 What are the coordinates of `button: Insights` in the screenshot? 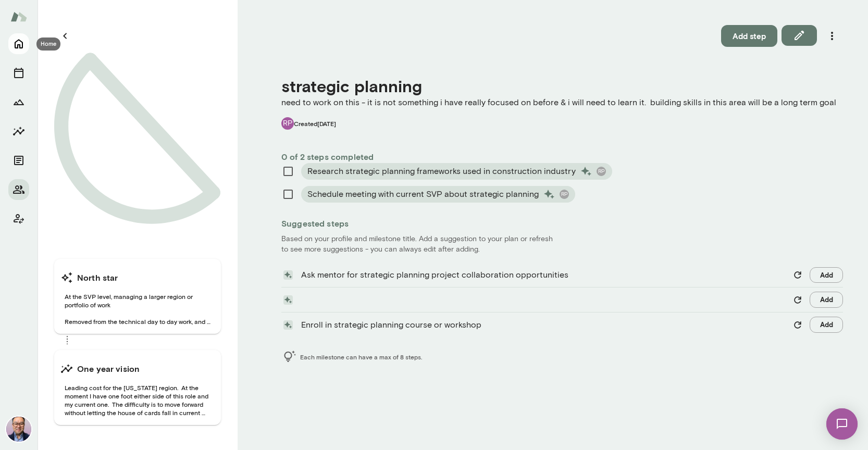 It's located at (19, 131).